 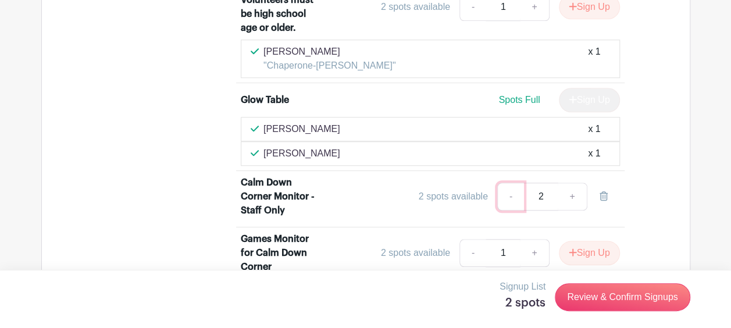 What do you see at coordinates (518, 99) in the screenshot?
I see `span: Spots Full` at bounding box center [518, 99].